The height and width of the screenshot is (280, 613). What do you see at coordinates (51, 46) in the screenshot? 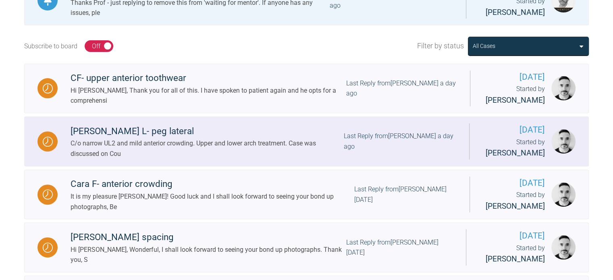
I see `div: Subscribe to board` at bounding box center [51, 46].